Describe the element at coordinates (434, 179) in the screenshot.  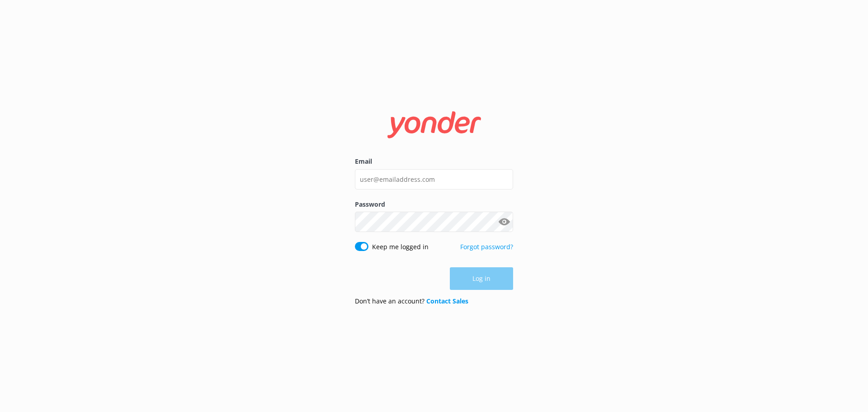
I see `input: user@emailaddress.com` at that location.